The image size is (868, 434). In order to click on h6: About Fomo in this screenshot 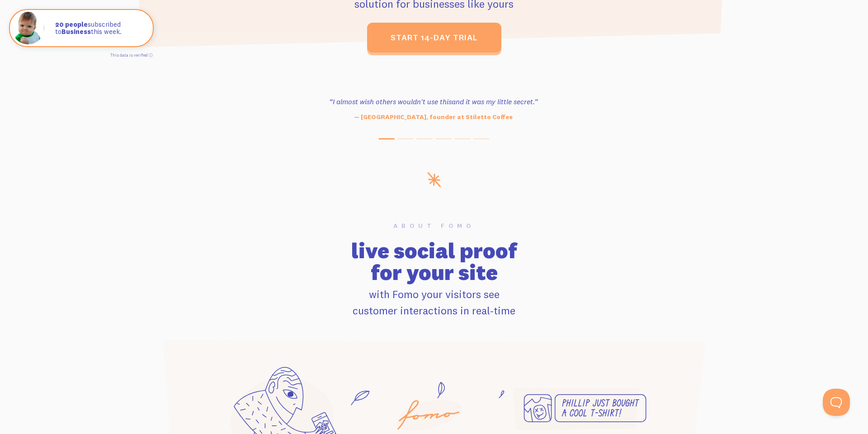, I will do `click(434, 226)`.